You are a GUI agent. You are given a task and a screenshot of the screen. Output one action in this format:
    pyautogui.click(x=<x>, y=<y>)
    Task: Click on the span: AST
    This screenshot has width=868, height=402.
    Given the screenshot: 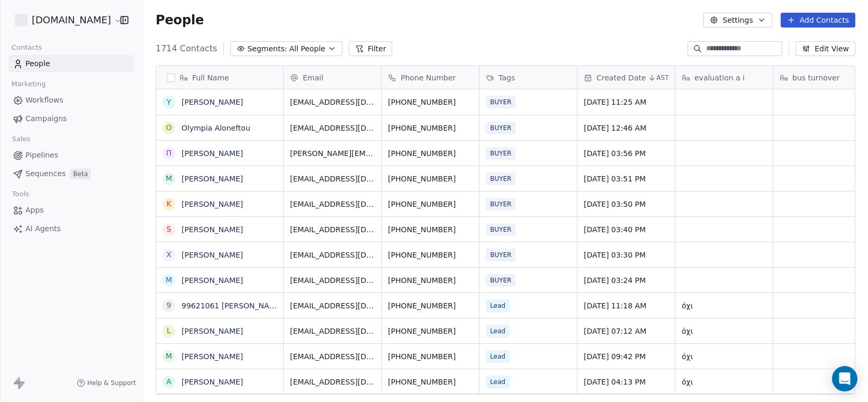 What is the action you would take?
    pyautogui.click(x=662, y=77)
    